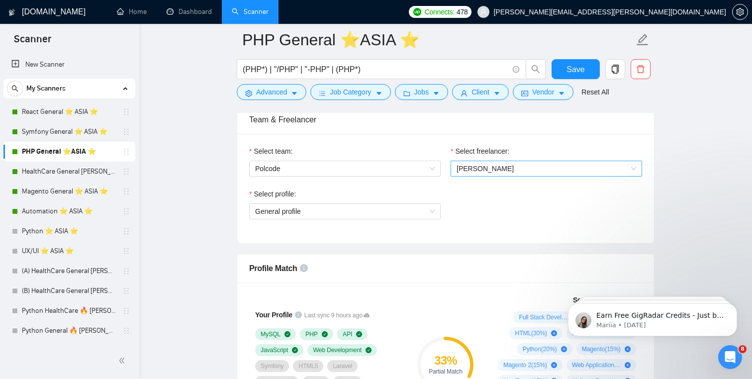 This screenshot has width=752, height=379. I want to click on img: upwork-logo.png, so click(417, 12).